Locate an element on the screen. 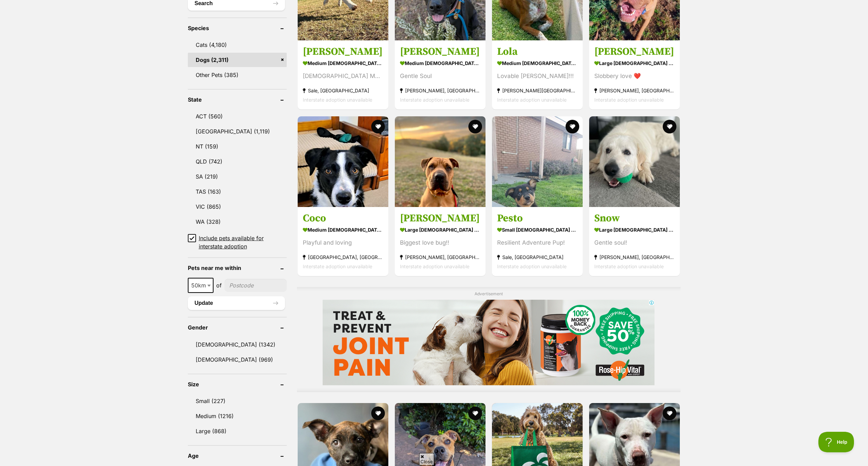 Image resolution: width=868 pixels, height=466 pixels. span: of is located at coordinates (219, 285).